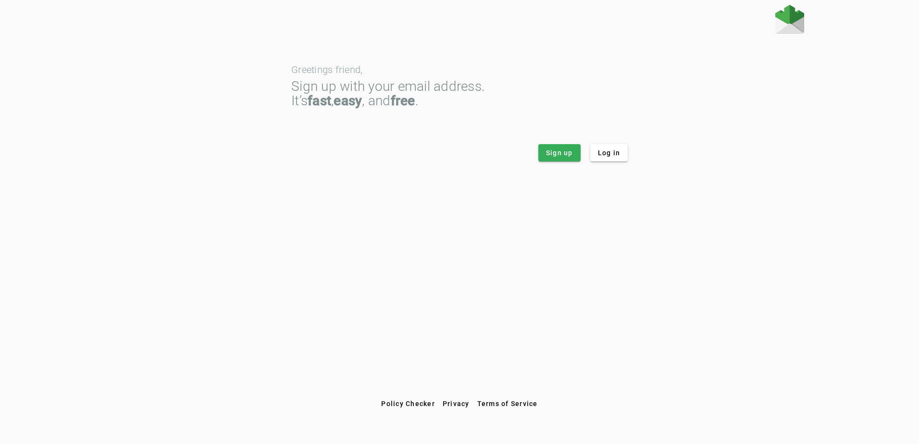 This screenshot has height=444, width=919. What do you see at coordinates (559, 153) in the screenshot?
I see `button: Sign up` at bounding box center [559, 153].